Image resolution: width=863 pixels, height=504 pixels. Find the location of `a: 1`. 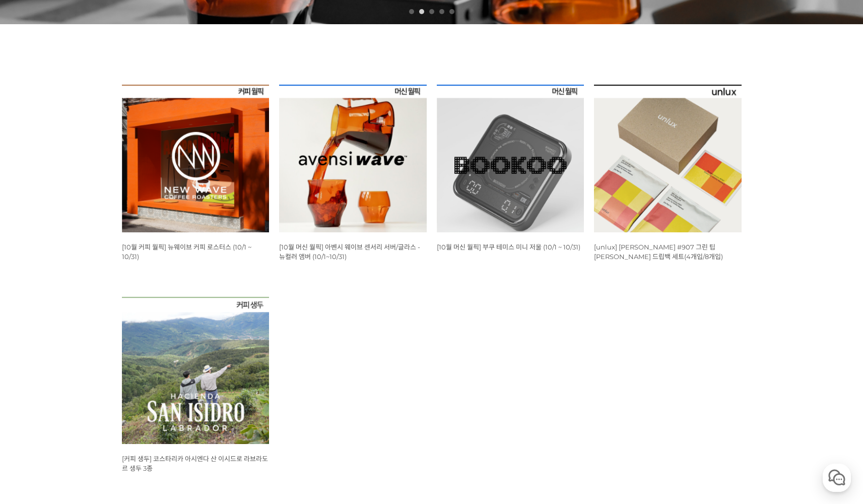

a: 1 is located at coordinates (412, 11).